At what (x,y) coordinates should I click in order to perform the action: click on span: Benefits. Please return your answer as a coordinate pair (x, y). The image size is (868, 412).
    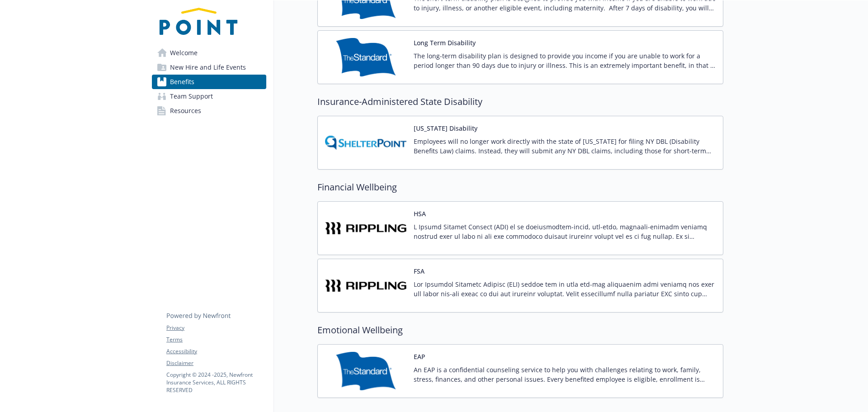
    Looking at the image, I should click on (183, 82).